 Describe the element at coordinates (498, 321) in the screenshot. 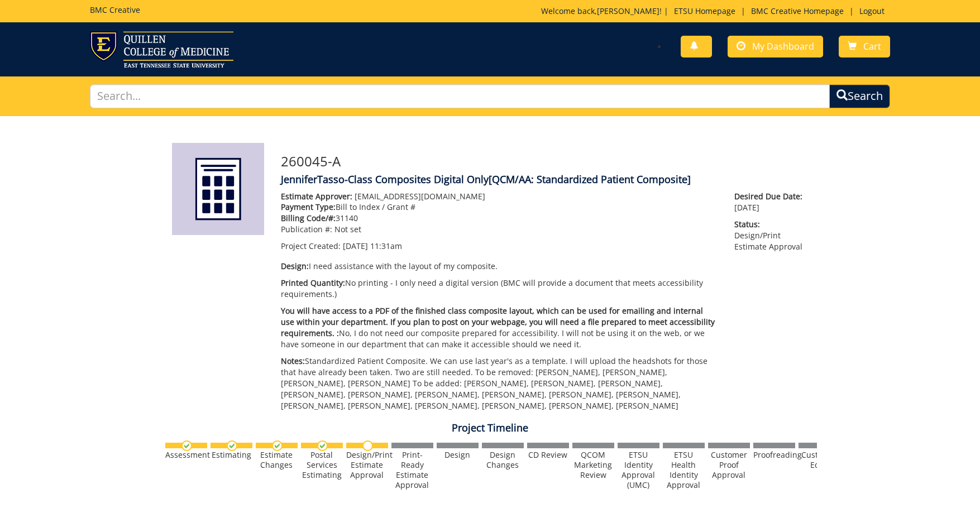

I see `span: You will have access to a PDF of the finished class composite layout, which can be used for email...` at that location.